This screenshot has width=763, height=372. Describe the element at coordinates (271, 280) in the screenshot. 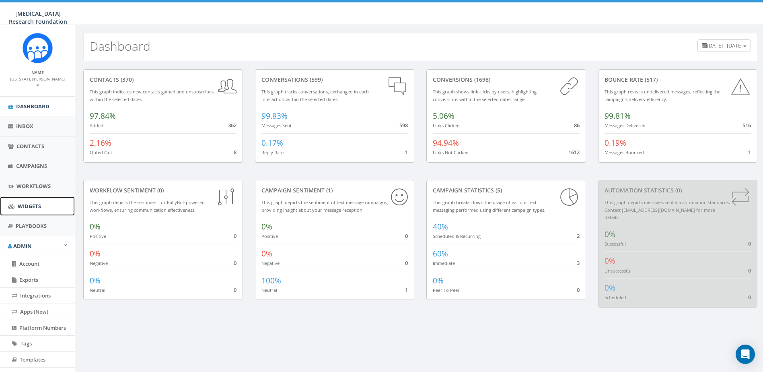

I see `span: 100%` at that location.